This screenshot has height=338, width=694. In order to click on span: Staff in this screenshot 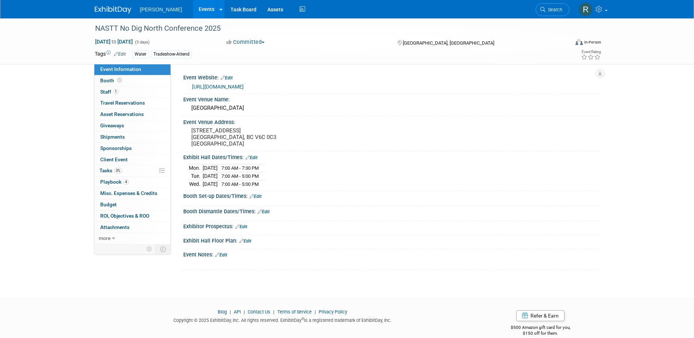, I will do `click(109, 92)`.